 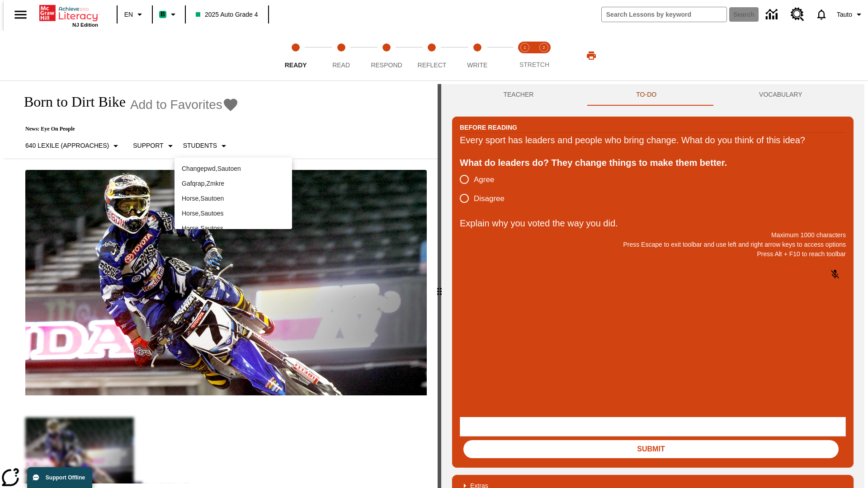 I want to click on p: Changepwd , Sautoen, so click(x=233, y=168).